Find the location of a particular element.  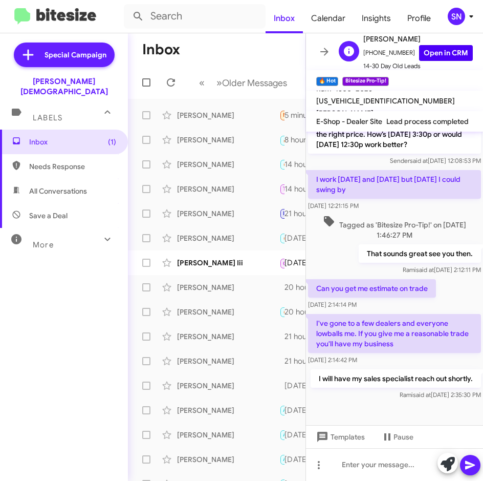

span: 14-30 Day Old Leads is located at coordinates (418, 66).